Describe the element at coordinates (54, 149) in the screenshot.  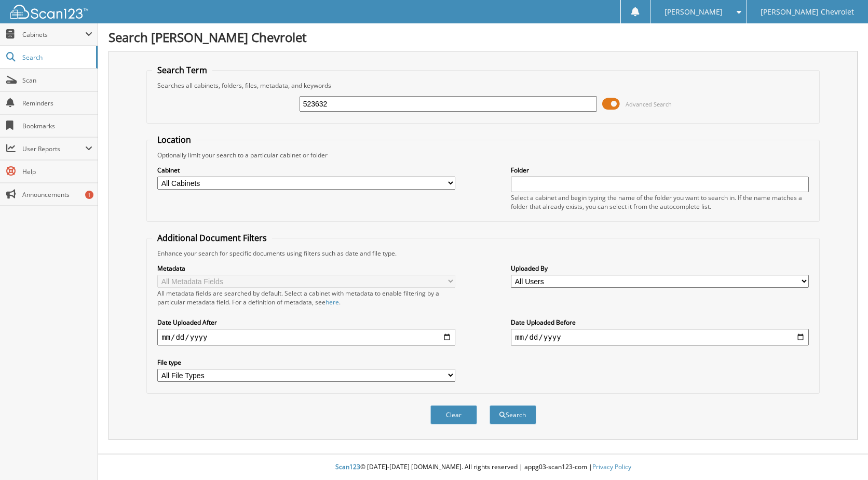
I see `span: User Reports` at that location.